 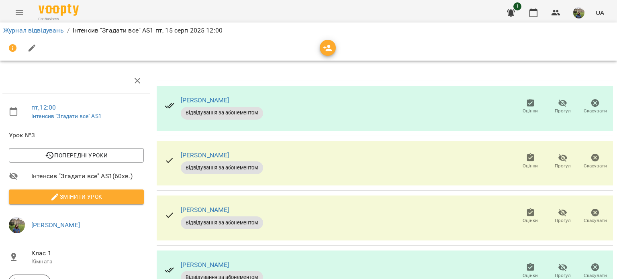 I want to click on span: Попередні уроки, so click(x=76, y=156).